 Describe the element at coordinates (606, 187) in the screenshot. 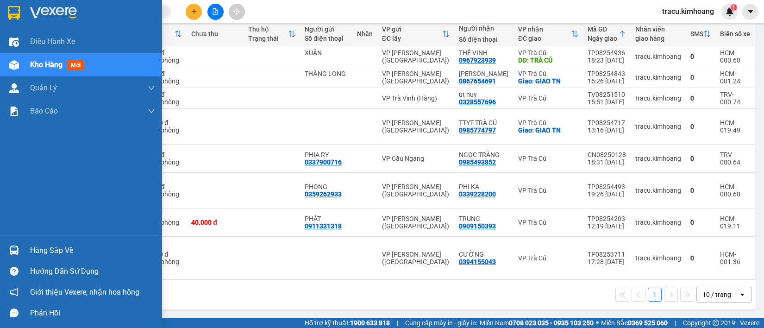

I see `div: TP08254493` at that location.